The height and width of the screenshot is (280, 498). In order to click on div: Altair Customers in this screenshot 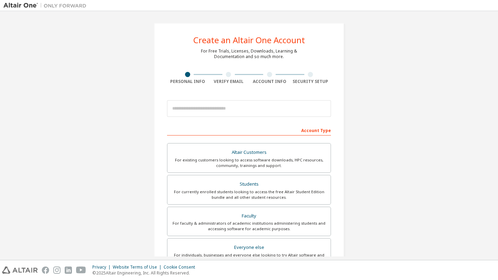, I will do `click(249, 153)`.